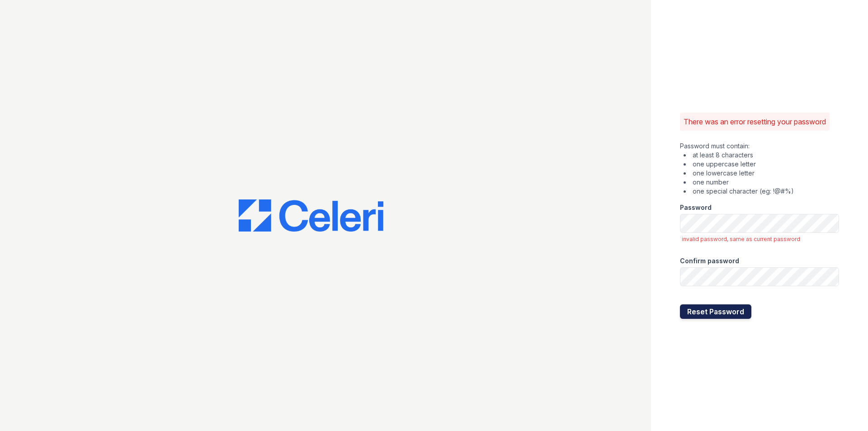  What do you see at coordinates (709, 261) in the screenshot?
I see `label: Confirm password` at bounding box center [709, 261].